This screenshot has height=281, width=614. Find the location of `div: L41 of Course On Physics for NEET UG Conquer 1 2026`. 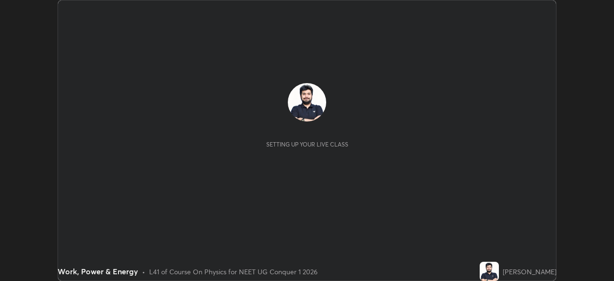

div: L41 of Course On Physics for NEET UG Conquer 1 2026 is located at coordinates (233, 271).